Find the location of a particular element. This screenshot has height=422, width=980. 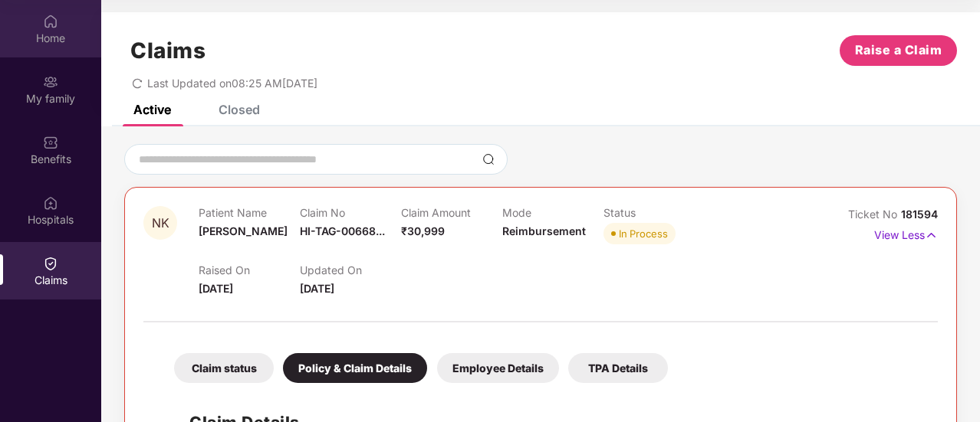

div: In Process is located at coordinates (644, 233).